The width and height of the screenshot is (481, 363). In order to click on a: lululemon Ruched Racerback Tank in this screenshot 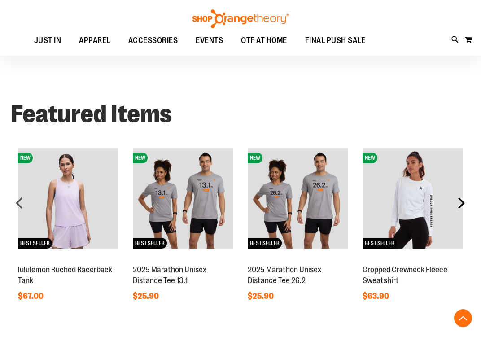, I will do `click(65, 275)`.